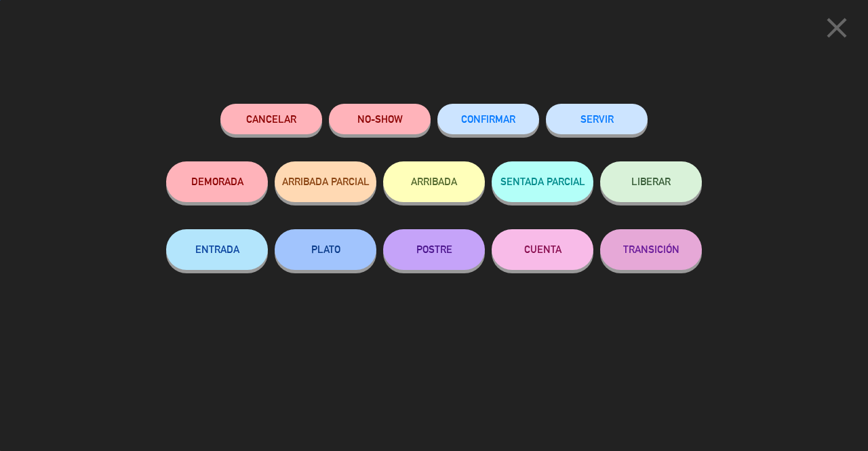 The image size is (868, 451). I want to click on button: DEMORADA, so click(217, 181).